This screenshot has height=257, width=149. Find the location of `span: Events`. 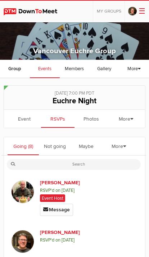

span: Events is located at coordinates (45, 69).